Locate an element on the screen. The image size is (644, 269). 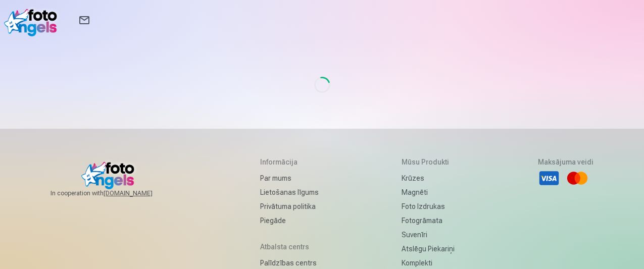
a: Magnēti is located at coordinates (428, 192).